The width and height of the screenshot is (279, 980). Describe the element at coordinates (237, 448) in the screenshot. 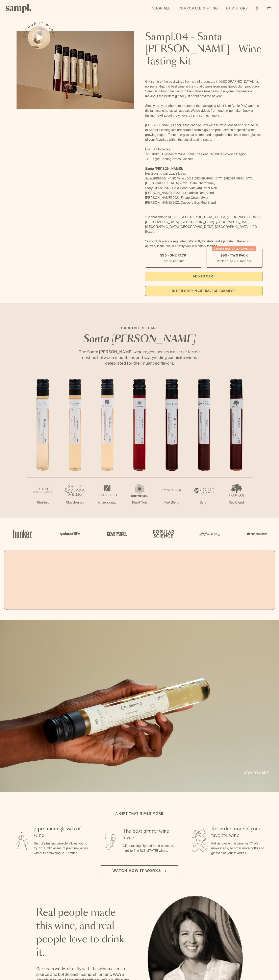

I see `li: 7 / 7` at that location.